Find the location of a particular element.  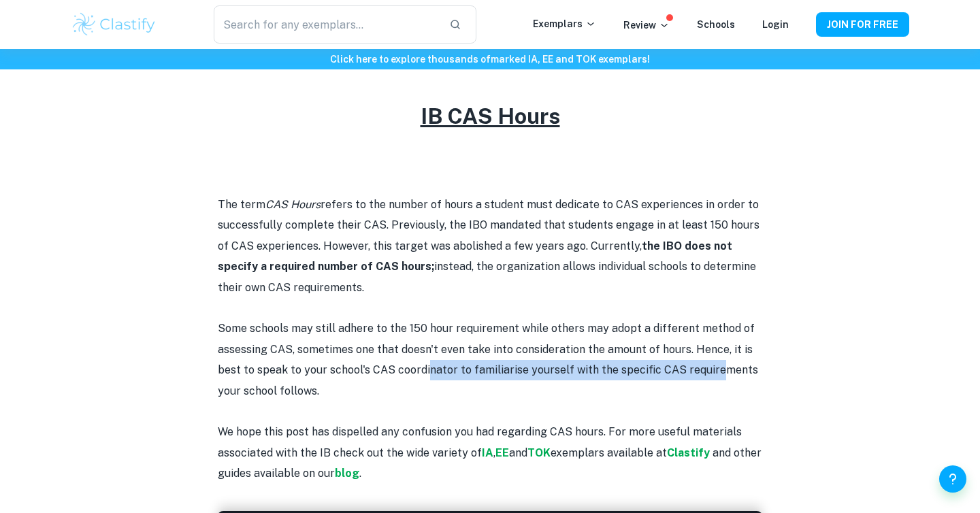

a: Clastify logo is located at coordinates (113, 25).